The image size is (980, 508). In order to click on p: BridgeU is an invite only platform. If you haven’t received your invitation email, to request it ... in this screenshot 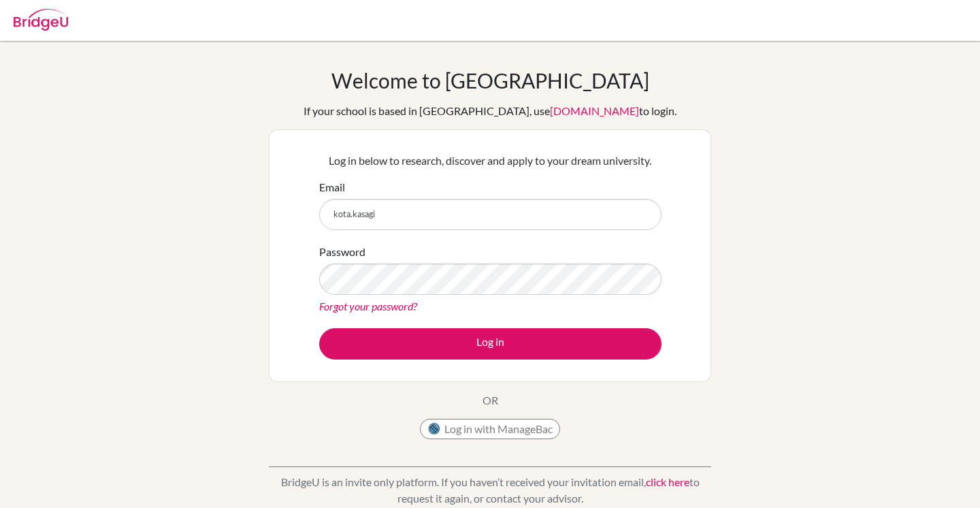, I will do `click(490, 490)`.